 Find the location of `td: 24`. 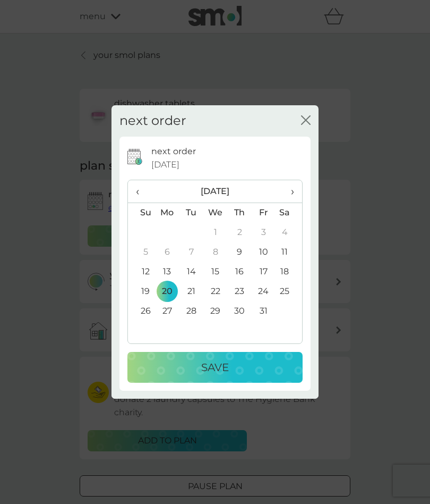

td: 24 is located at coordinates (263, 291).